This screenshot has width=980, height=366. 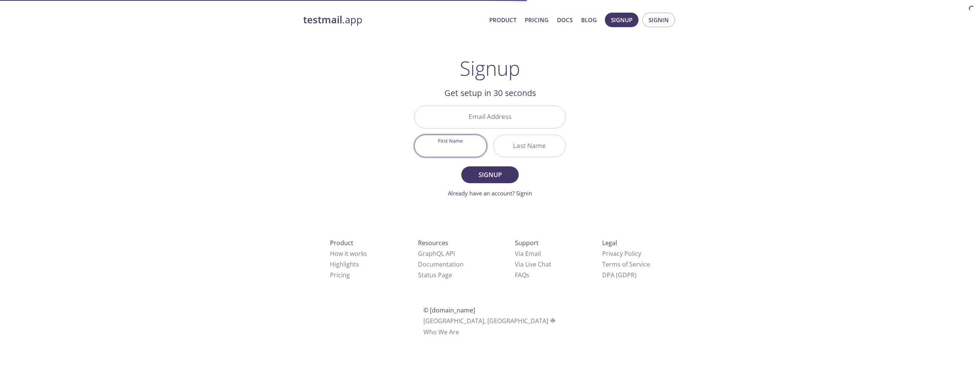 What do you see at coordinates (659, 20) in the screenshot?
I see `button: Signin` at bounding box center [659, 20].